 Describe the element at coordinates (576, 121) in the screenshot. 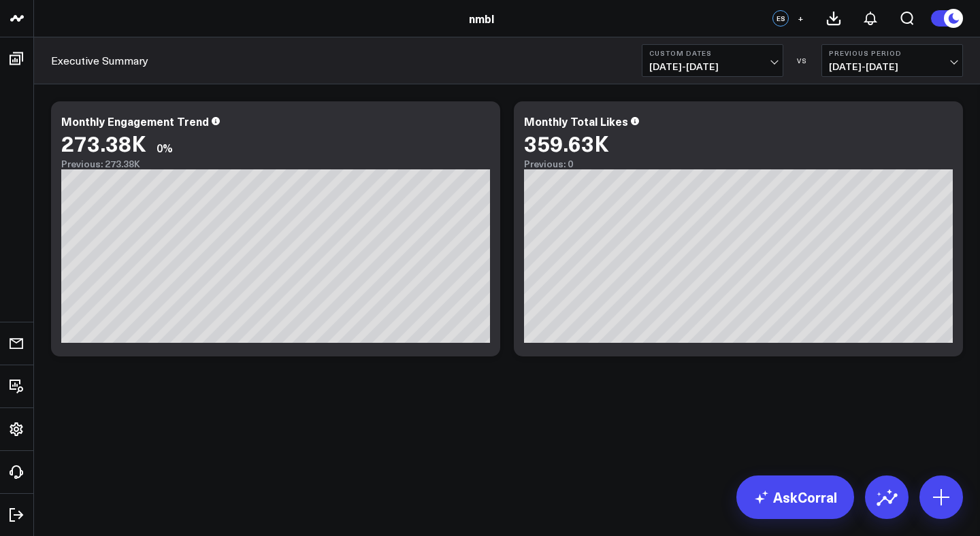

I see `div: Monthly Total Likes` at that location.